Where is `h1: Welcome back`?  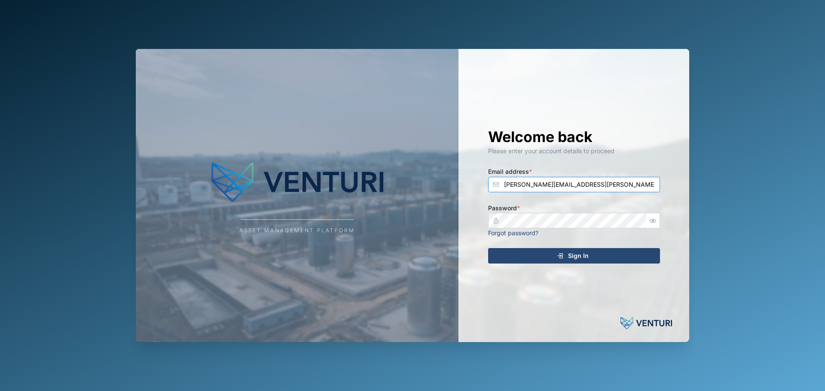
h1: Welcome back is located at coordinates (574, 137).